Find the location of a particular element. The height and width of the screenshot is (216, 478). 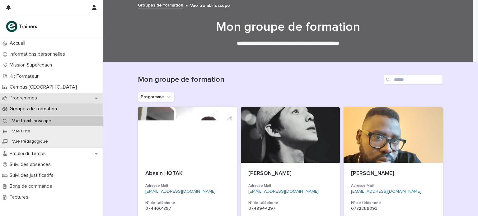

p: Groupes de formation is located at coordinates (35, 109).